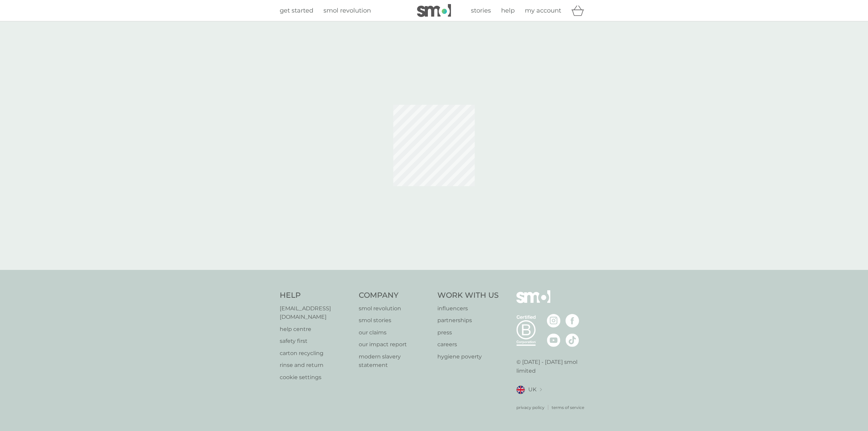 This screenshot has height=431, width=868. Describe the element at coordinates (579, 10) in the screenshot. I see `div: basket` at that location.